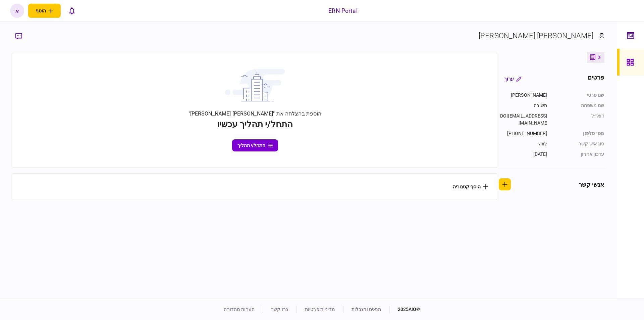 Image resolution: width=644 pixels, height=320 pixels. Describe the element at coordinates (579, 120) in the screenshot. I see `div: דוא״ל` at that location.